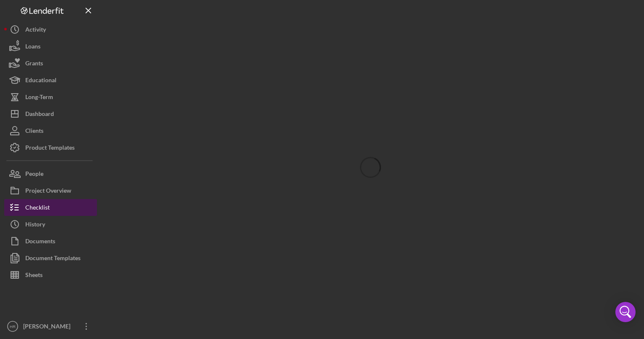  Describe the element at coordinates (33, 47) in the screenshot. I see `div: Loans` at that location.